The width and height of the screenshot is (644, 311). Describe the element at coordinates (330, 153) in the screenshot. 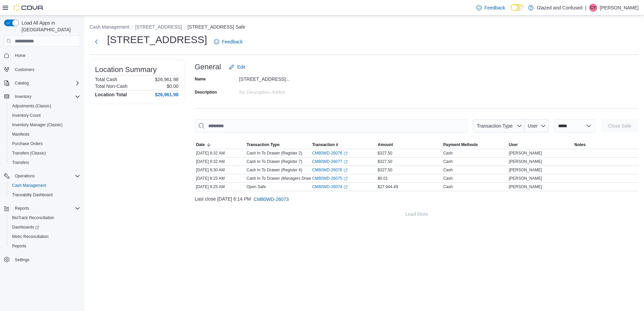

I see `a: CM80WD-26078External link` at that location.